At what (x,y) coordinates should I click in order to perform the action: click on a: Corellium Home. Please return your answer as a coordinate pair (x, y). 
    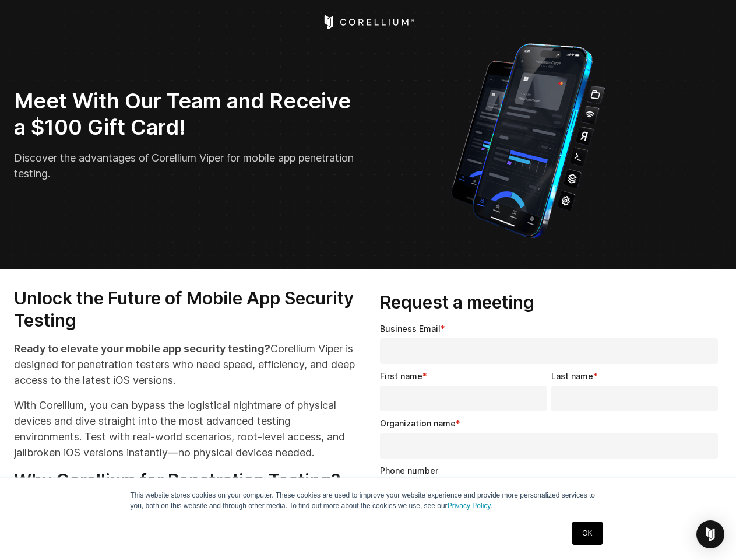
    Looking at the image, I should click on (368, 22).